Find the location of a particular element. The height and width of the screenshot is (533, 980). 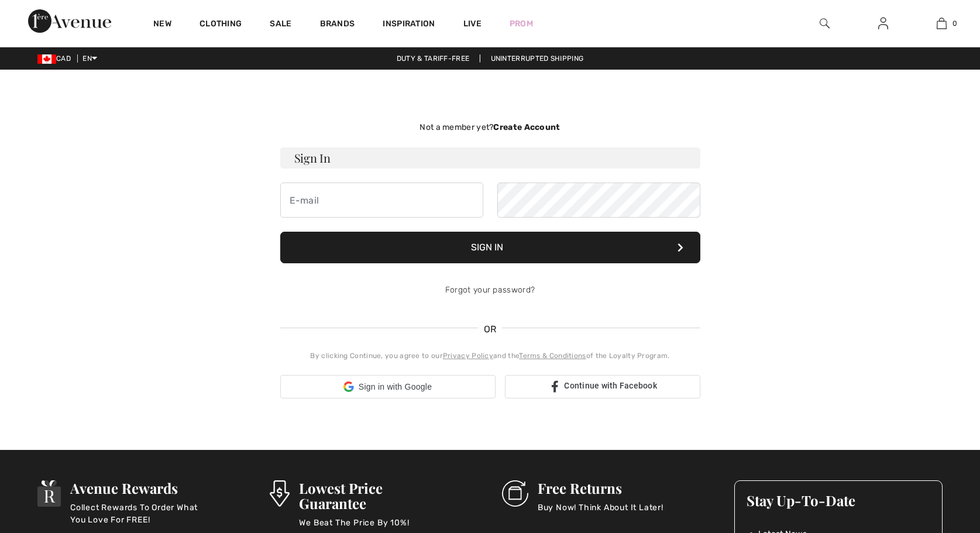

p: Buy Now! Think About It Later! is located at coordinates (600, 513).